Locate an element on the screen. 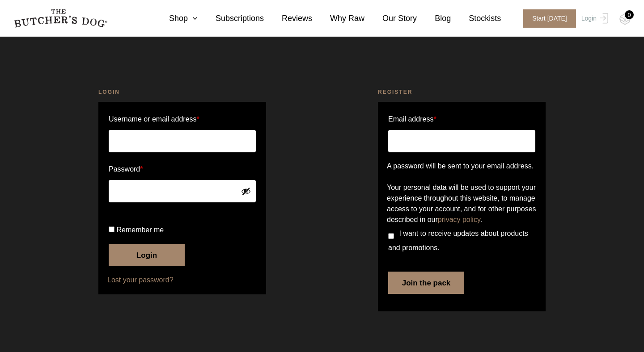 The width and height of the screenshot is (644, 352). a: privacy policy is located at coordinates (459, 220).